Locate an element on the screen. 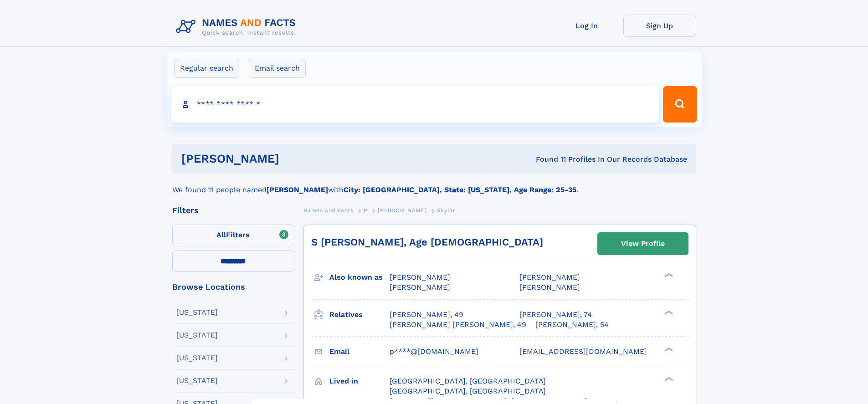  img: Logo Names and Facts is located at coordinates (238, 27).